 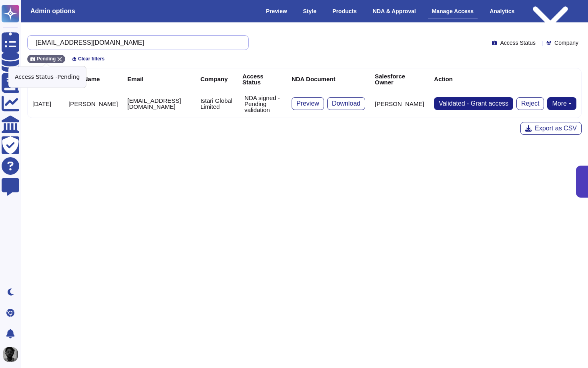 What do you see at coordinates (556, 128) in the screenshot?
I see `span: Export as CSV` at bounding box center [556, 128].